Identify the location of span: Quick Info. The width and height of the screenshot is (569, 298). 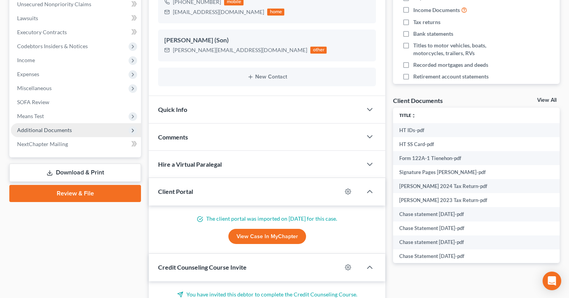
(173, 109).